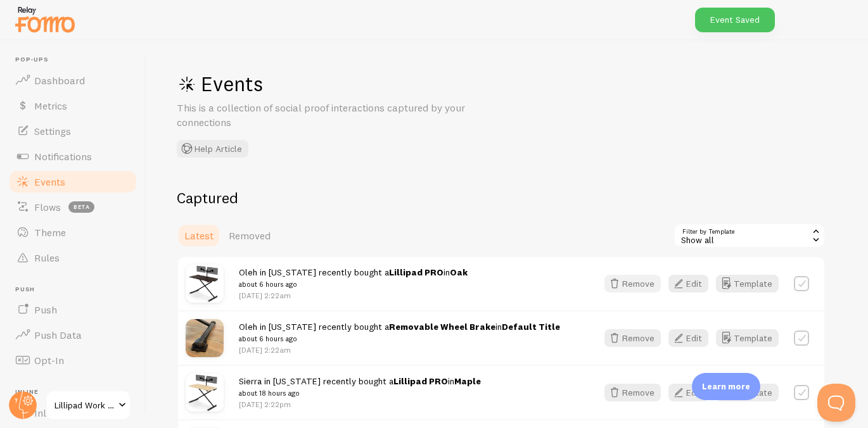 This screenshot has height=428, width=868. I want to click on a: Latest, so click(199, 236).